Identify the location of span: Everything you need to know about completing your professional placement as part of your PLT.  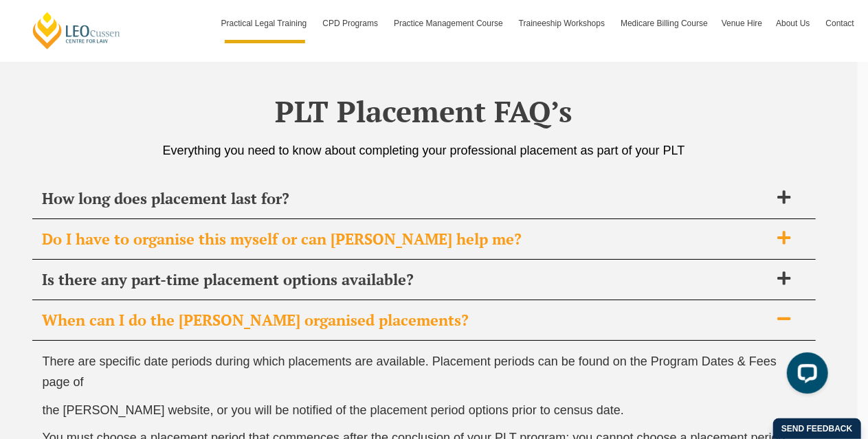
(424, 150).